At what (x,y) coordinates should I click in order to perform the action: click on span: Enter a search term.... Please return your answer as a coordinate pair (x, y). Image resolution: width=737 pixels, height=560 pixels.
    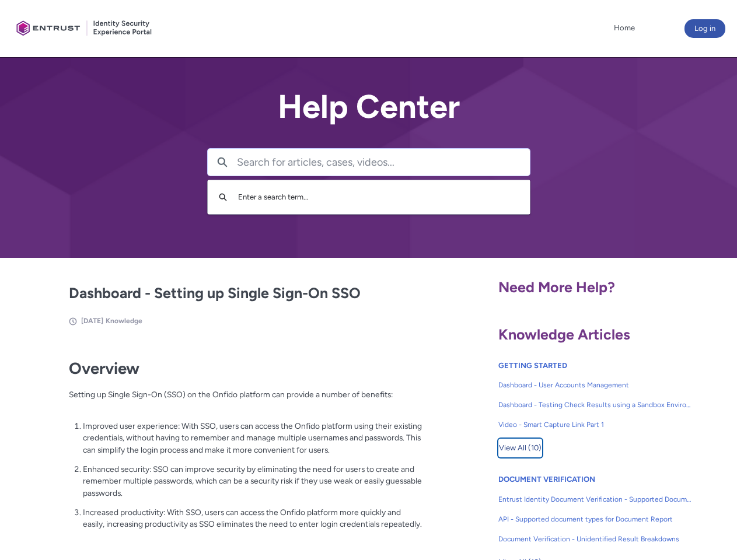
    Looking at the image, I should click on (273, 196).